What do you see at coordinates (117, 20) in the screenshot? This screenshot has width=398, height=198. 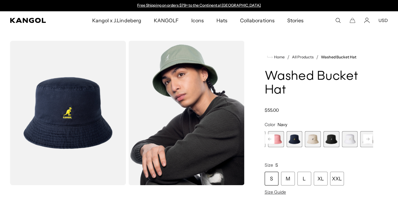 I see `a: Kangol x J.Lindeberg` at bounding box center [117, 20].